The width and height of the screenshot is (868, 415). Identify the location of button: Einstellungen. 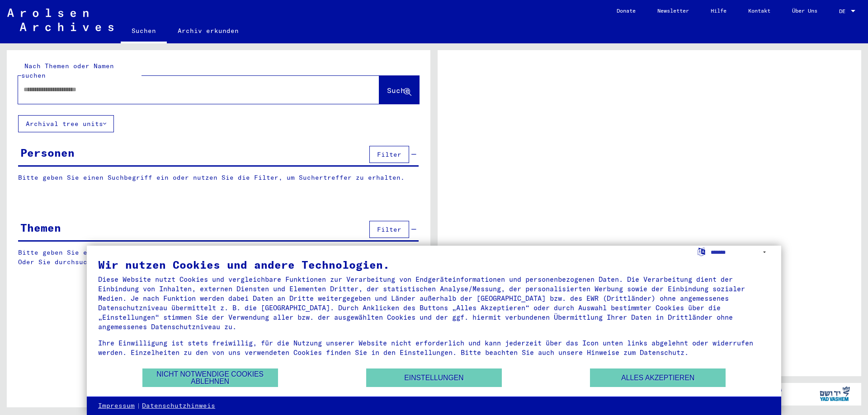
(434, 378).